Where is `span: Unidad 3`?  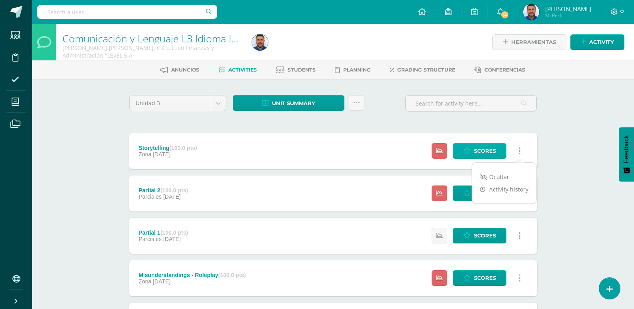
span: Unidad 3 is located at coordinates (170, 103).